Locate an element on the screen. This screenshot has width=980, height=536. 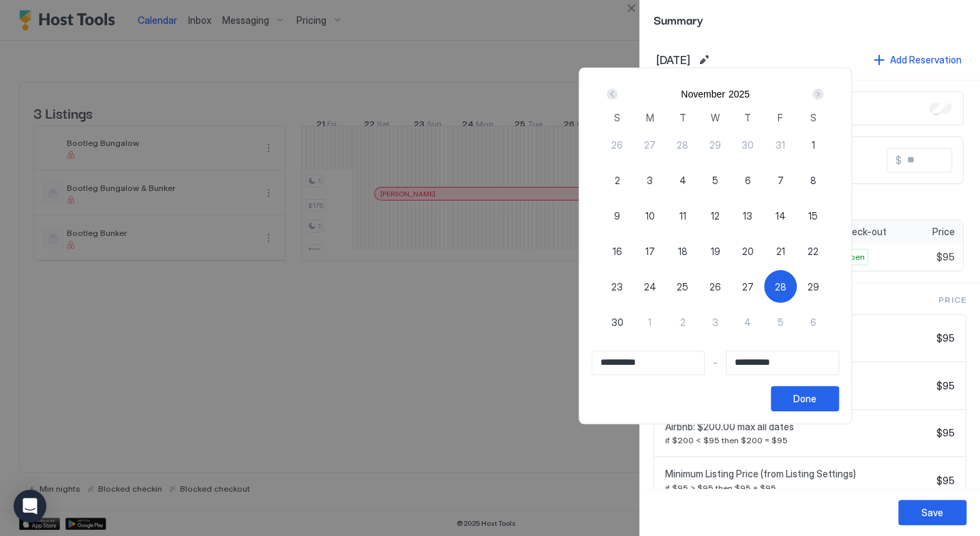
span: 12 is located at coordinates (715, 216).